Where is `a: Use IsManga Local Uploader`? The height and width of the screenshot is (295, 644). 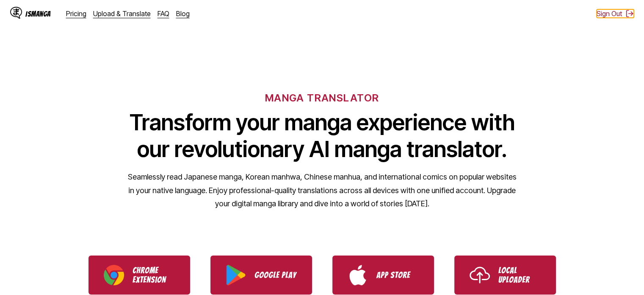
a: Use IsManga Local Uploader is located at coordinates (505, 275).